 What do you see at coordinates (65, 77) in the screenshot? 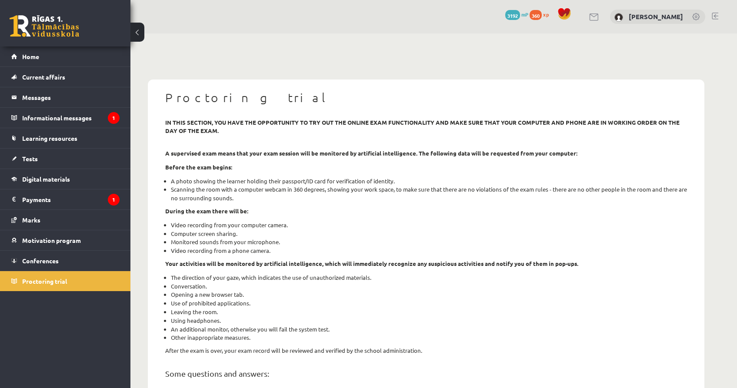
I see `a: Current affairs` at bounding box center [65, 77].